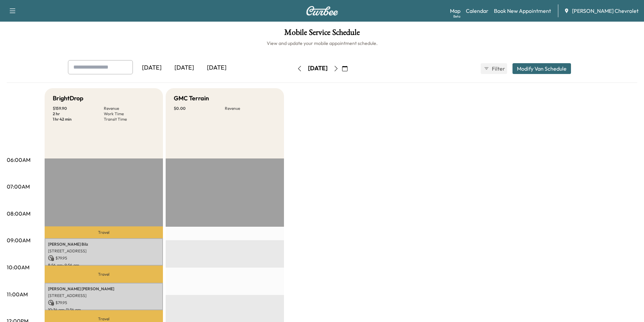 The width and height of the screenshot is (644, 322). I want to click on p: 8:56 am - 9:56 am, so click(104, 266).